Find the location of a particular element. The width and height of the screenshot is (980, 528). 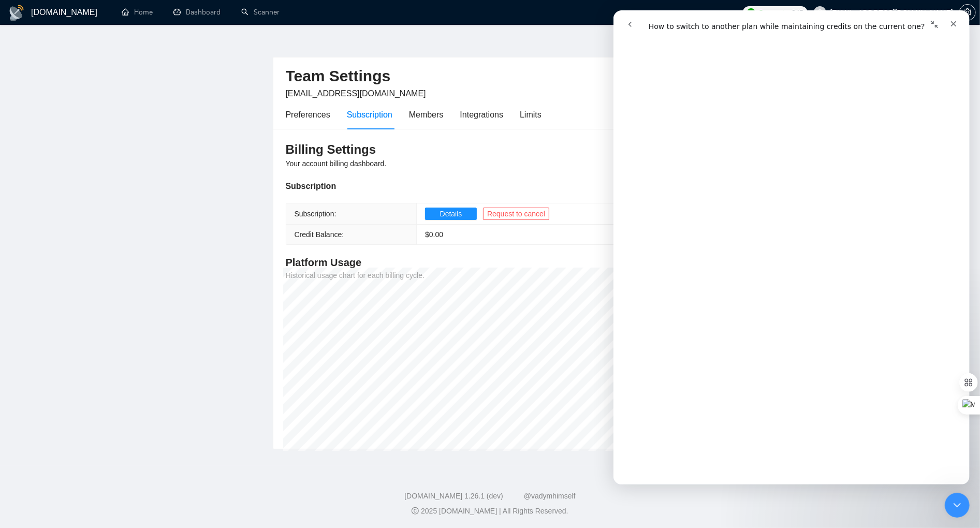

h3: Billing Settings is located at coordinates (490, 150).